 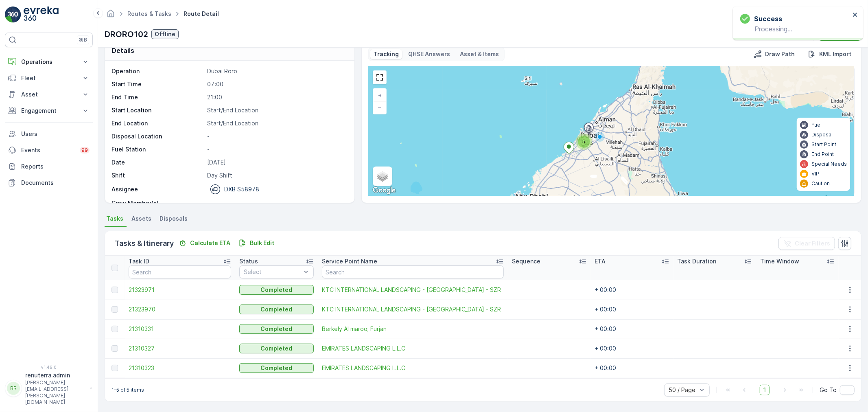 I want to click on div: 0, so click(x=611, y=131).